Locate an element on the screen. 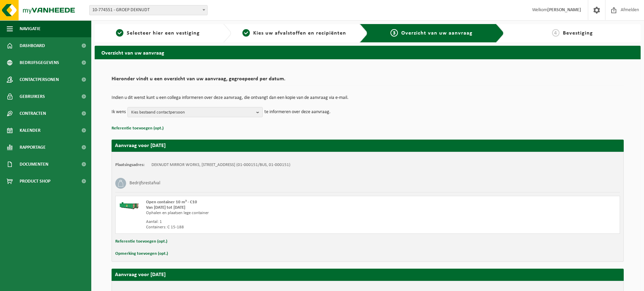  span: Bedrijfsgegevens is located at coordinates (39, 63).